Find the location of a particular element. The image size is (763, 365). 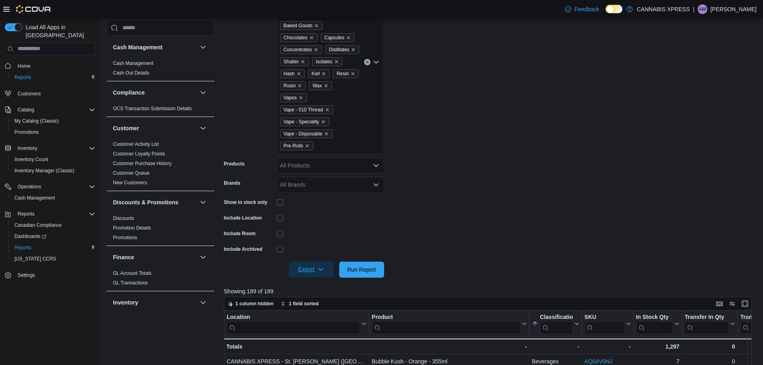

button: Customers is located at coordinates (50, 93).